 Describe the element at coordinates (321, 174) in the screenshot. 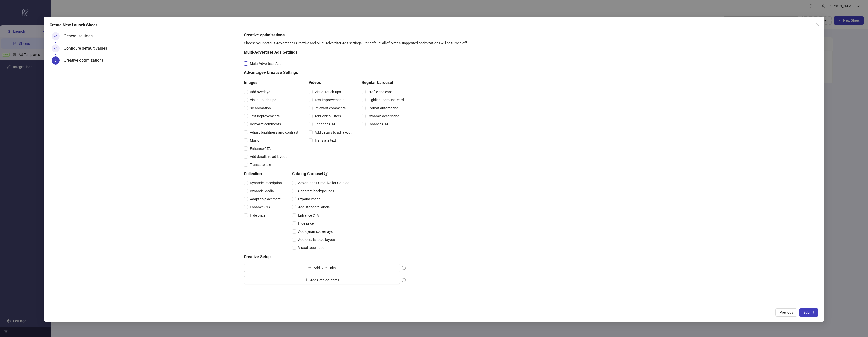

I see `h5: Catalog Carousel` at that location.